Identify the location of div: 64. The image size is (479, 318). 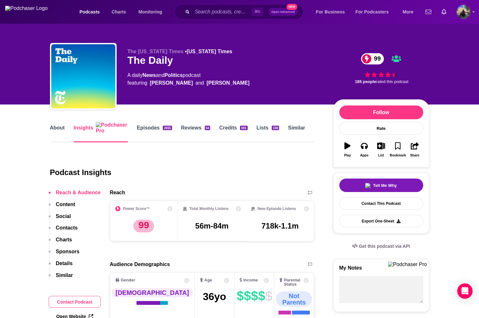
(208, 128).